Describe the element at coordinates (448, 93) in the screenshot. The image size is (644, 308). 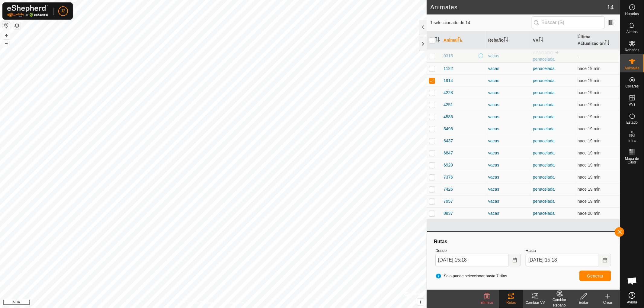
I see `span: 4228` at that location.